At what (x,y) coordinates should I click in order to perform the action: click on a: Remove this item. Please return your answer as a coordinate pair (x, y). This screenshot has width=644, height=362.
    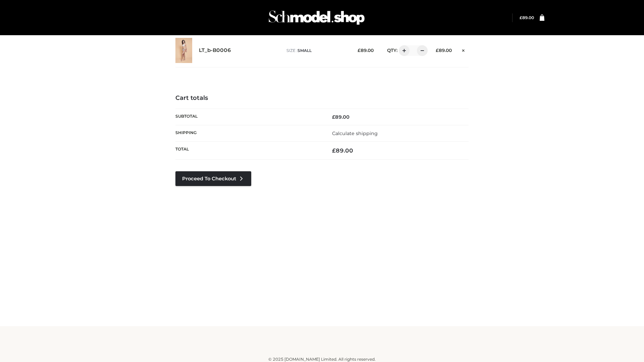
    Looking at the image, I should click on (464, 50).